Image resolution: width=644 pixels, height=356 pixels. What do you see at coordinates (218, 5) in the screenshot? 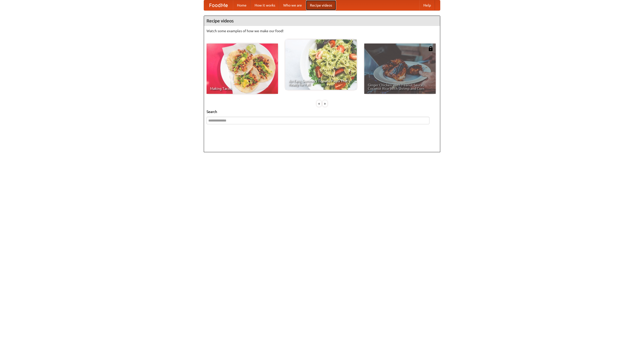
I see `a: FoodMe` at bounding box center [218, 5].